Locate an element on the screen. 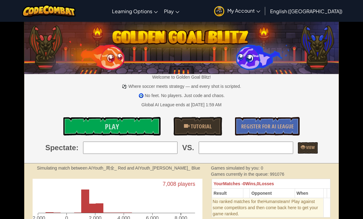 The height and width of the screenshot is (219, 363). span: 991076 is located at coordinates (277, 174).